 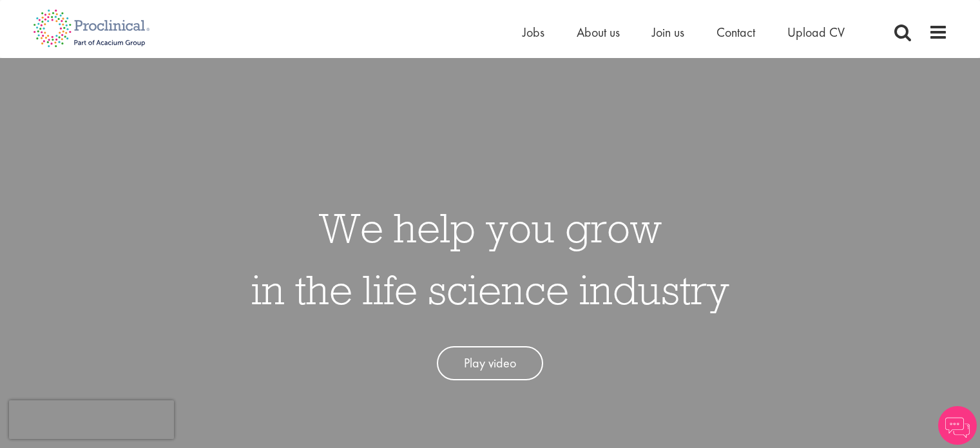 What do you see at coordinates (958, 426) in the screenshot?
I see `img: Chatbot` at bounding box center [958, 426].